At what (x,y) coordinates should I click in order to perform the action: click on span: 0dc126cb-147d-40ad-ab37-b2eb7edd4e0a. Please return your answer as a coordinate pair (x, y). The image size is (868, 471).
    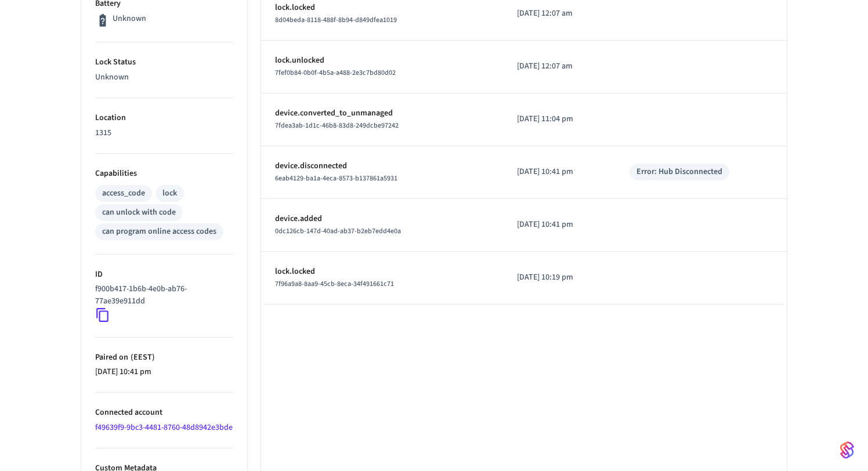
    Looking at the image, I should click on (338, 231).